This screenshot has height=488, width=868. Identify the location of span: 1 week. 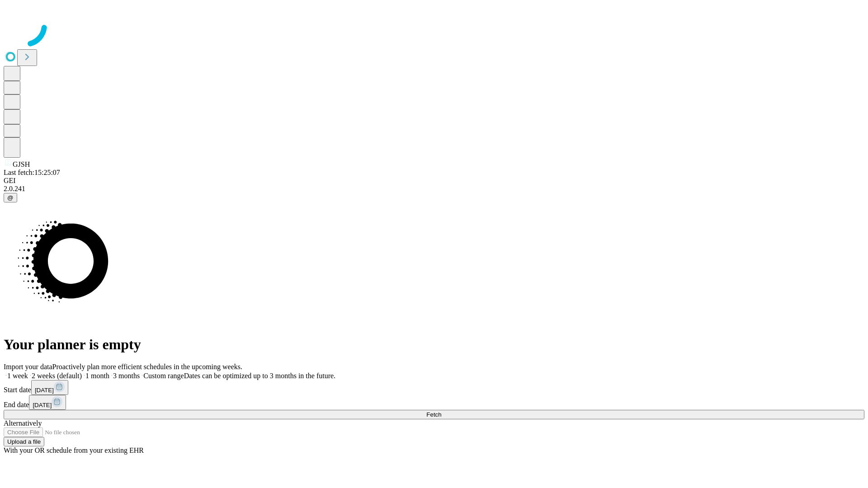
(17, 375).